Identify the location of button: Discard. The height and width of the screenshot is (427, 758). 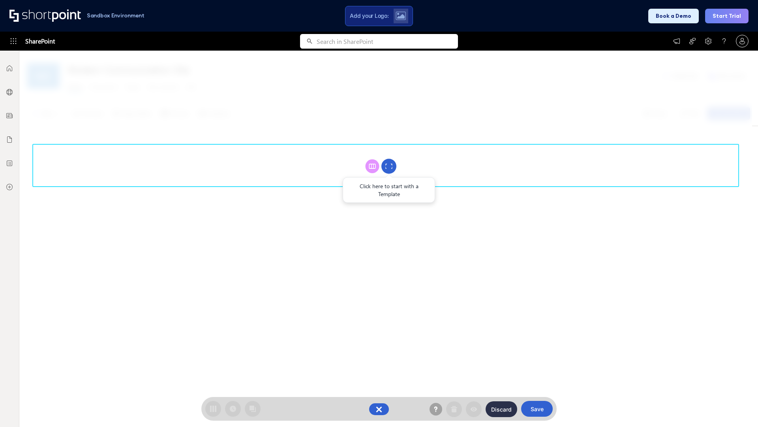
(502, 409).